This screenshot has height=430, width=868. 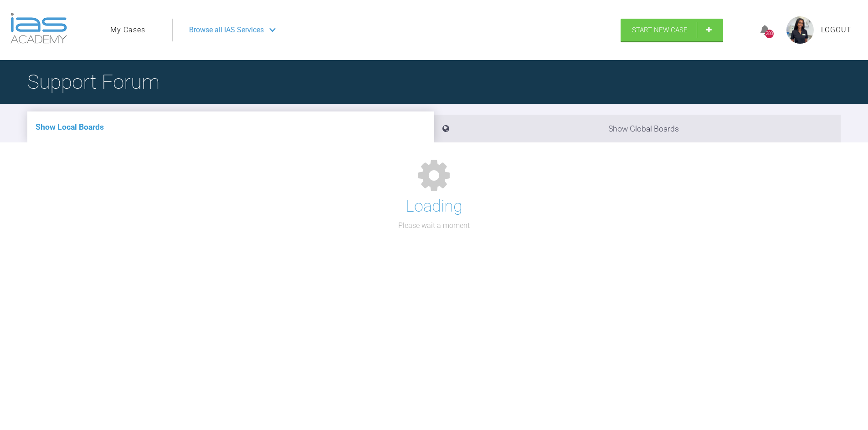 What do you see at coordinates (226, 30) in the screenshot?
I see `span: Browse all IAS Services` at bounding box center [226, 30].